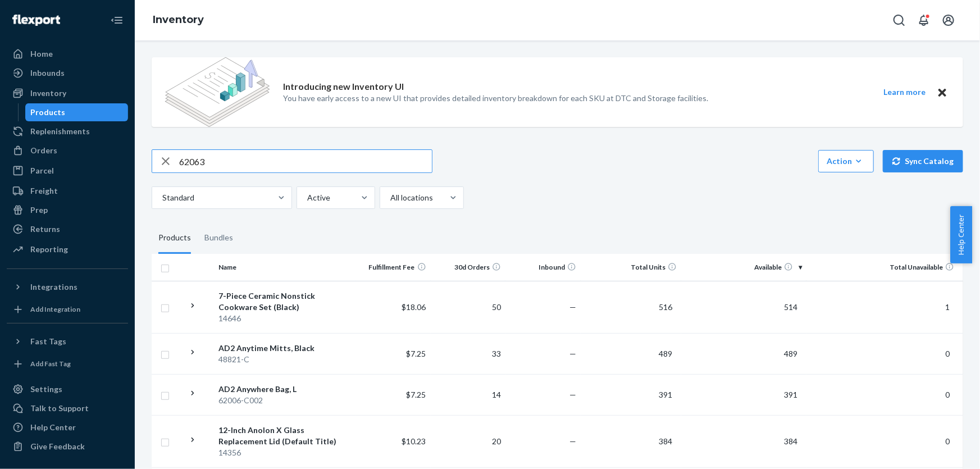  I want to click on div: 48821-C, so click(285, 359).